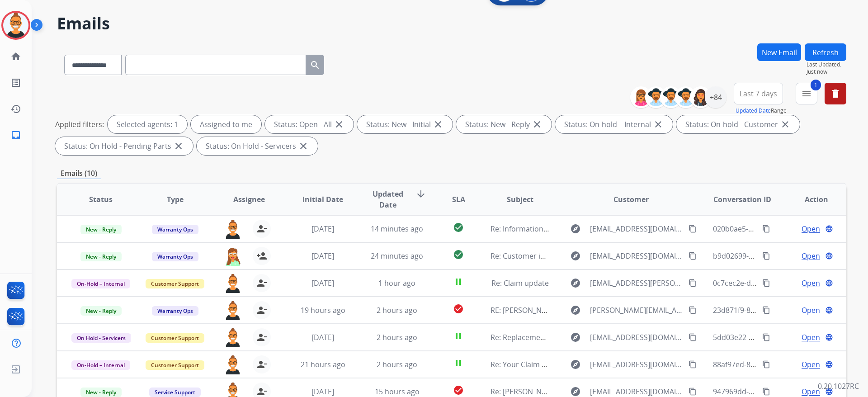  I want to click on span: 14 minutes ago, so click(397, 229).